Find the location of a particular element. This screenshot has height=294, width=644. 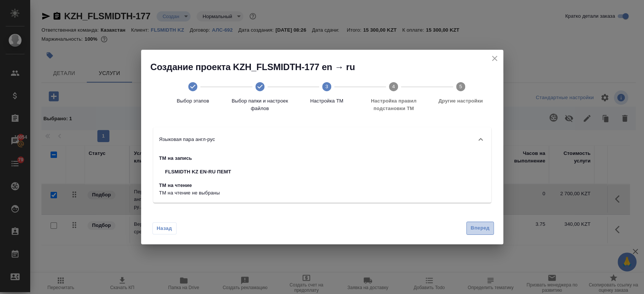

text: 5 is located at coordinates (460, 86).